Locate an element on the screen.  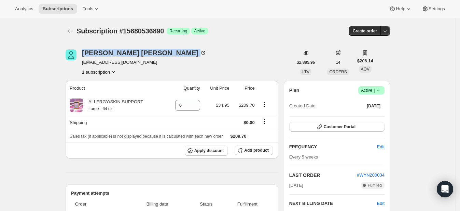
span: Settings is located at coordinates (436, 9).